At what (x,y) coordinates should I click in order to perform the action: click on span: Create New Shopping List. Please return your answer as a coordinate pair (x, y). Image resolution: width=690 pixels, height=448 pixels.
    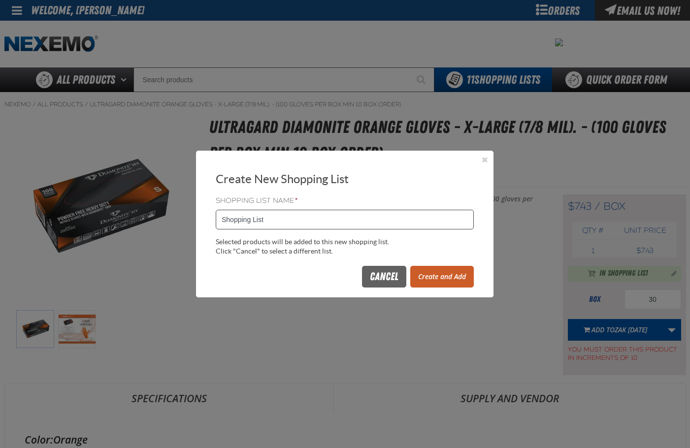
    Looking at the image, I should click on (282, 179).